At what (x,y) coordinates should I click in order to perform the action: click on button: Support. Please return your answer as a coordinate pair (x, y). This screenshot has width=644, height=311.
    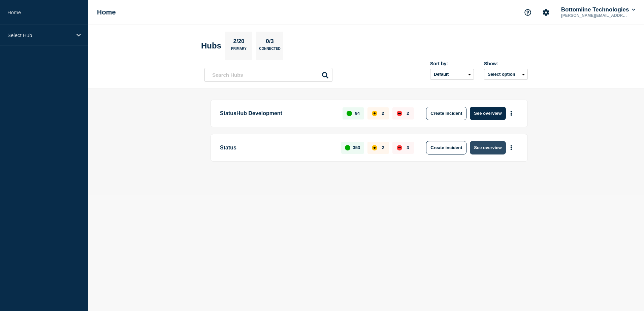
    Looking at the image, I should click on (528, 12).